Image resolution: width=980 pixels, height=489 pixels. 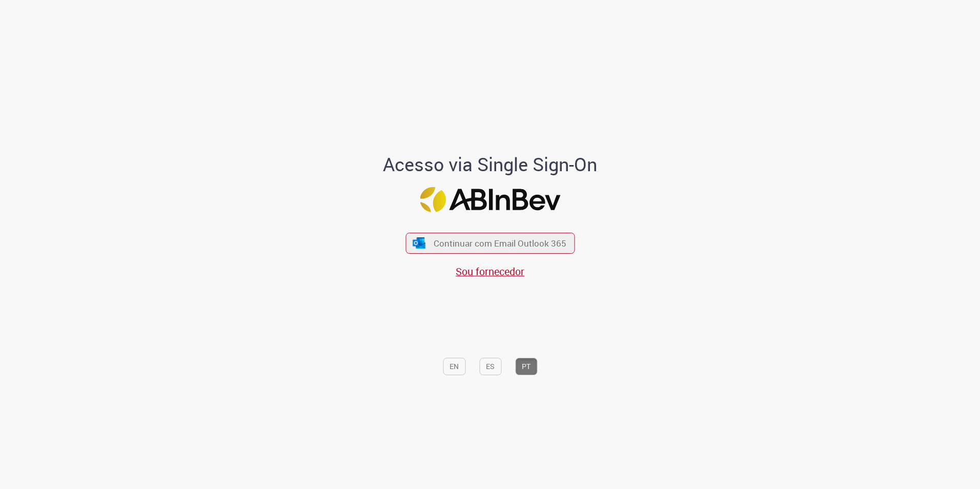 I want to click on button: PT, so click(x=526, y=367).